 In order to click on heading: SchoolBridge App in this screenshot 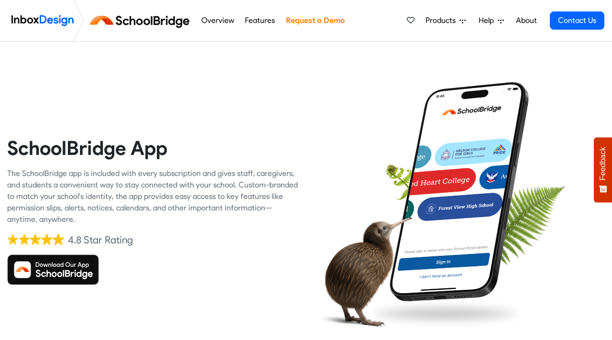, I will do `click(153, 148)`.